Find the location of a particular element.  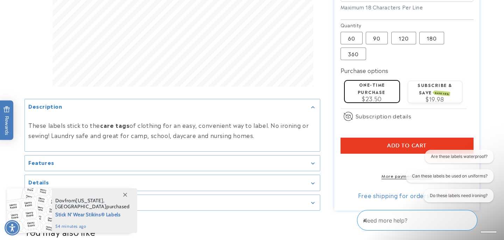

strong: care tags is located at coordinates (115, 125).